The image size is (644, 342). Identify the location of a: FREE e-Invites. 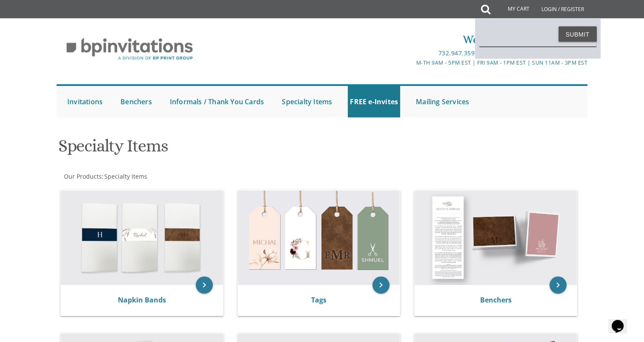
(374, 101).